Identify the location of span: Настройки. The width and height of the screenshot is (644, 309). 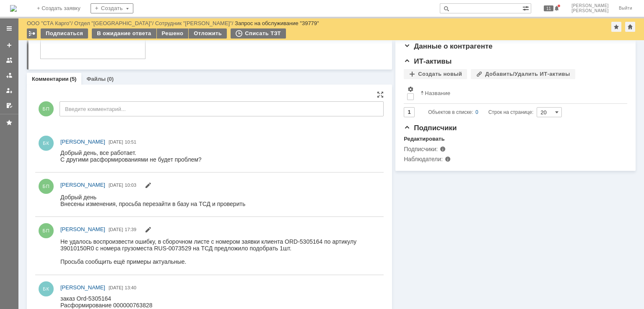
(411, 89).